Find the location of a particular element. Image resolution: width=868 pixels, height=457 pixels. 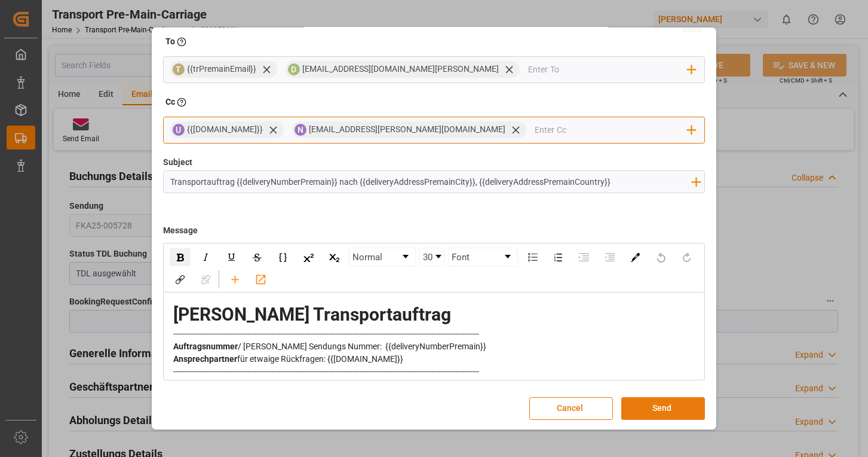

div: rdw-color-picker is located at coordinates (635, 257).